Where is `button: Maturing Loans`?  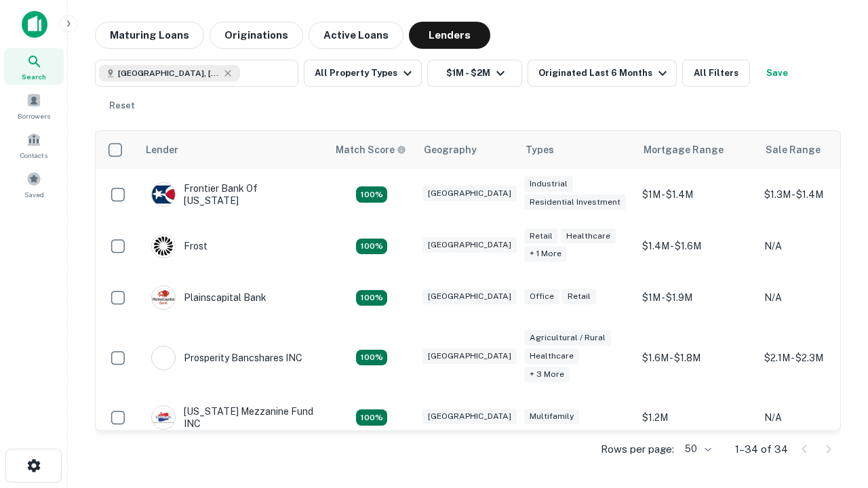
button: Maturing Loans is located at coordinates (150, 35).